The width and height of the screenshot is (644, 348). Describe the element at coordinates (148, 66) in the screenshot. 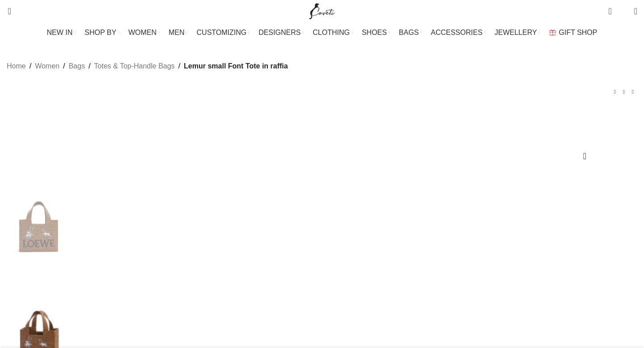

I see `nav: Breadcrumb` at that location.